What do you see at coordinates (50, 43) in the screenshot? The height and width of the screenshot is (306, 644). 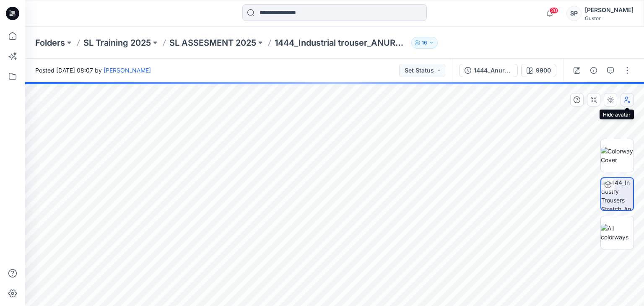 I see `a: Folders` at bounding box center [50, 43].